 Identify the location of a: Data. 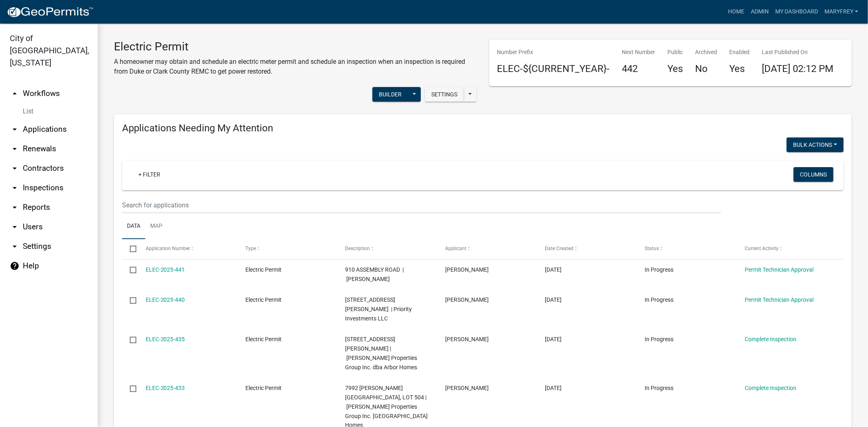
(134, 226).